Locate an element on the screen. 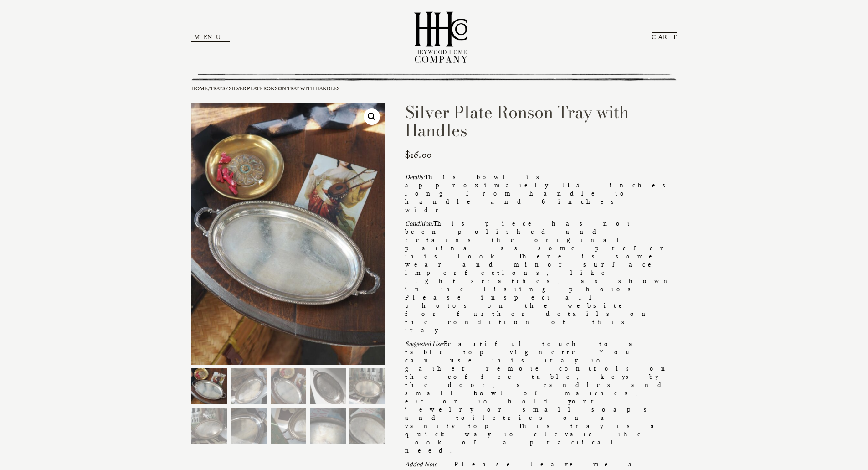 This screenshot has width=868, height=470. img: Silver Plate Ronson Tray with Handles - Image 5 is located at coordinates (367, 386).